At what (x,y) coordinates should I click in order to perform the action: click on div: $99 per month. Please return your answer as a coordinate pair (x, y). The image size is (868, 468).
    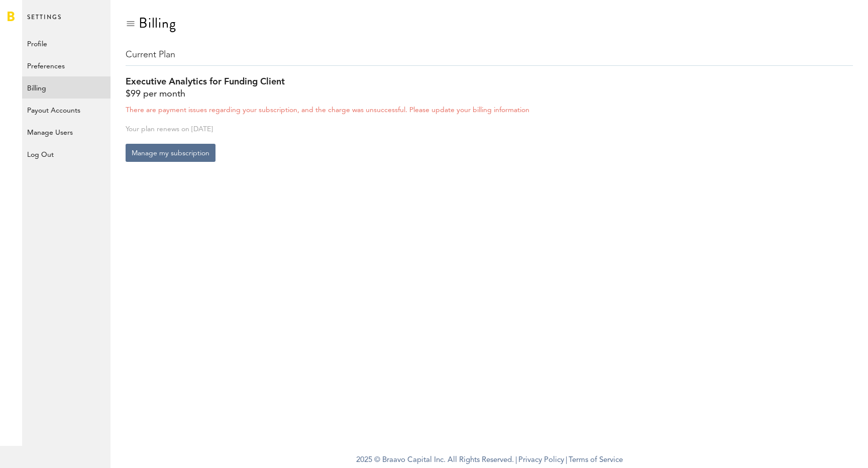
    Looking at the image, I should click on (490, 94).